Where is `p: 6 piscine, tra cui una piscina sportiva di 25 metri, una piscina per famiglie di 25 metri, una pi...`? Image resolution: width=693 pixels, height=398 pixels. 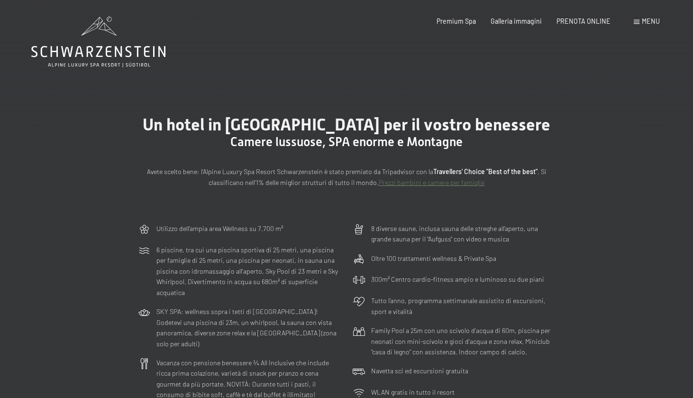
p: 6 piscine, tra cui una piscina sportiva di 25 metri, una piscina per famiglie di 25 metri, una pi... is located at coordinates (249, 271).